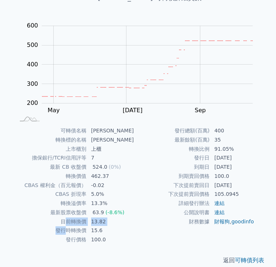 This screenshot has height=267, width=276. I want to click on a: 財報狗, so click(222, 222).